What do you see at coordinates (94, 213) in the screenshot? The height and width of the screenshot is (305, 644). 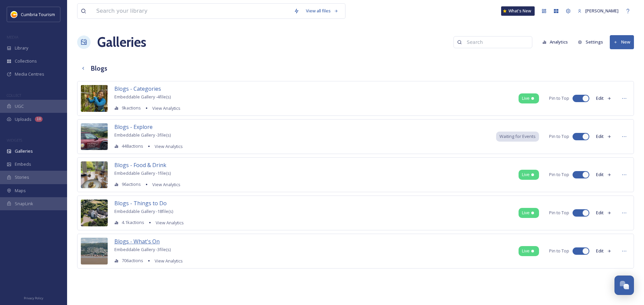 I see `img: 33bef2c3-eadb-4550-8776-94fd2664c711.jpg` at bounding box center [94, 213].